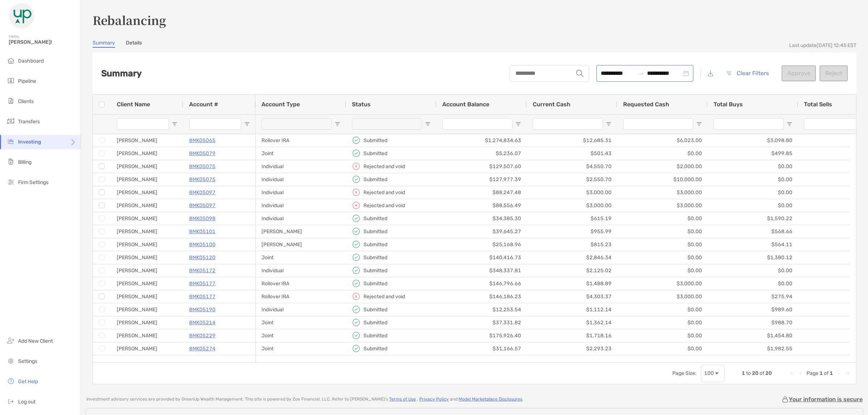 This screenshot has width=868, height=415. I want to click on img: input icon, so click(580, 73).